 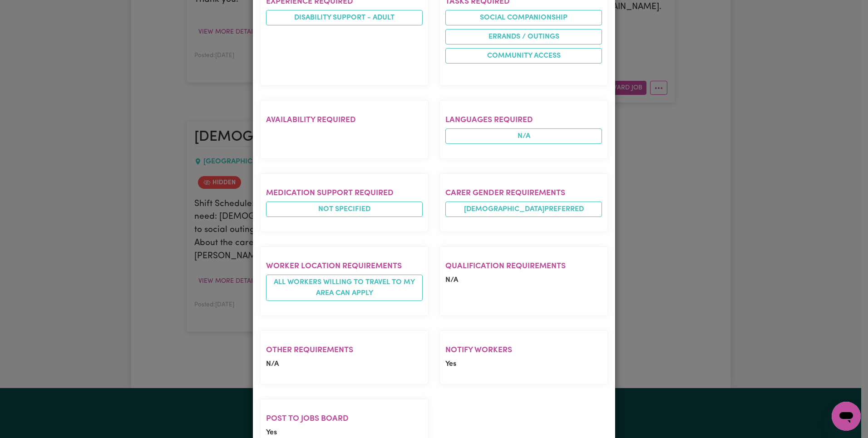 I want to click on h2: Qualification requirements, so click(x=524, y=266).